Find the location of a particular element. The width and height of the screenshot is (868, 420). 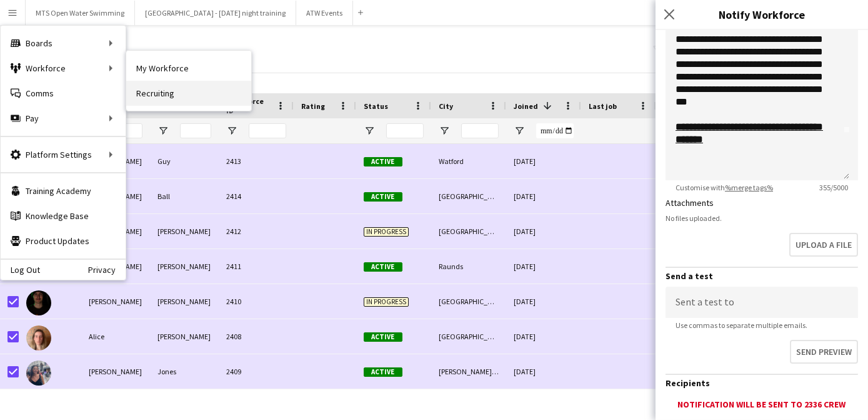

img: Alice Parker is located at coordinates (39, 338).